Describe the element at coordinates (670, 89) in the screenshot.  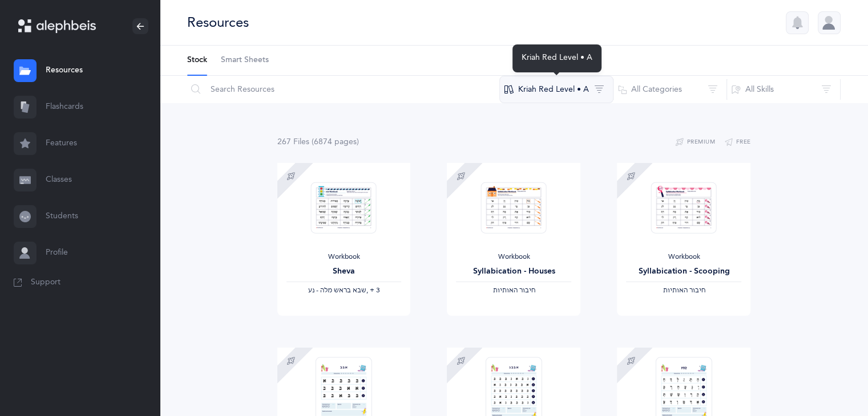
I see `button: All Categories` at that location.